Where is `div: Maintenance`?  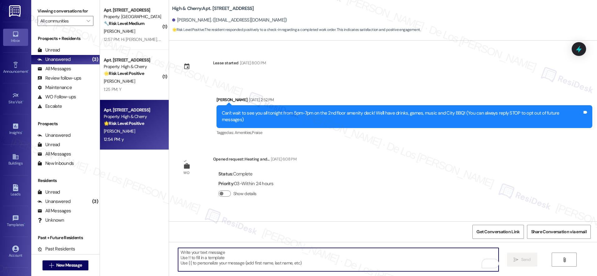
div: Maintenance is located at coordinates (55, 87).